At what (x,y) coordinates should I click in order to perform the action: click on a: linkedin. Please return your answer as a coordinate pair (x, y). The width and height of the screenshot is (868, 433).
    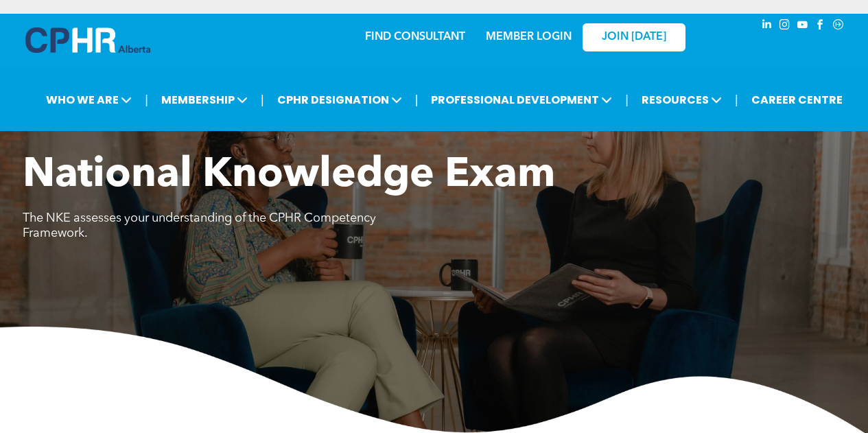
    Looking at the image, I should click on (767, 26).